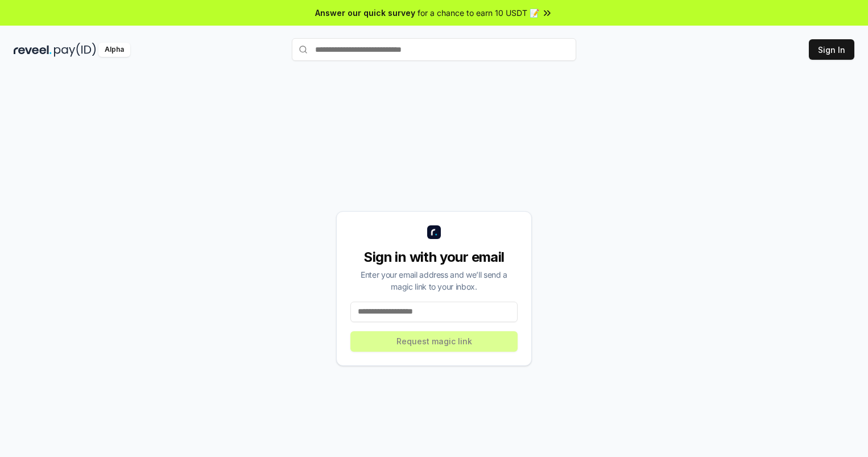  Describe the element at coordinates (479, 13) in the screenshot. I see `span: for a chance to earn 10 USDT 📝` at that location.